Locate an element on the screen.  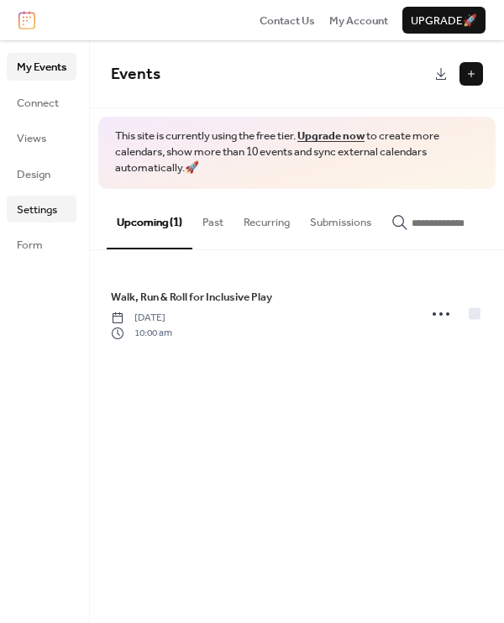
span: My Account is located at coordinates (359, 21).